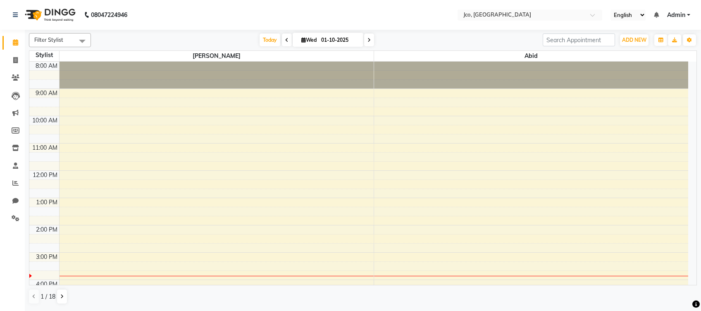  What do you see at coordinates (49, 15) in the screenshot?
I see `img: logo` at bounding box center [49, 15].